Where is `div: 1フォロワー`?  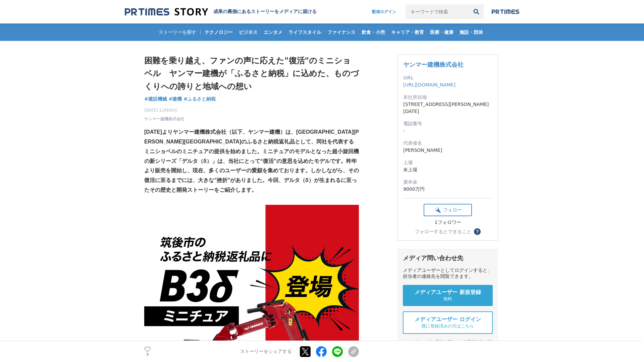 div: 1フォロワー is located at coordinates (448, 223).